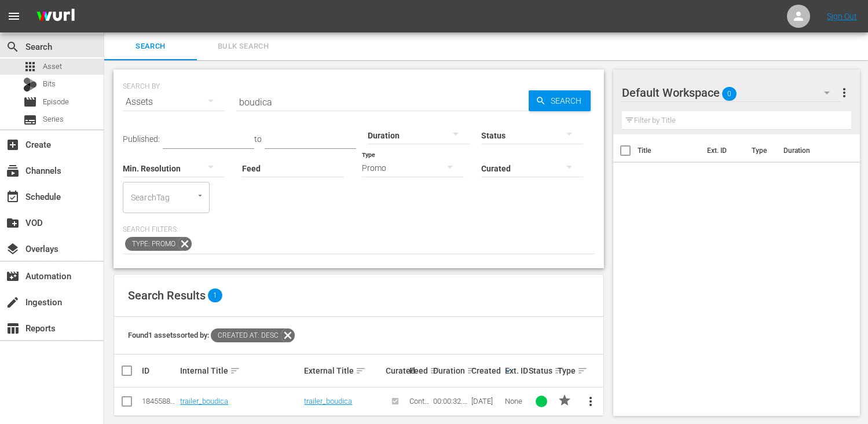  What do you see at coordinates (215, 296) in the screenshot?
I see `span: 1` at bounding box center [215, 296].